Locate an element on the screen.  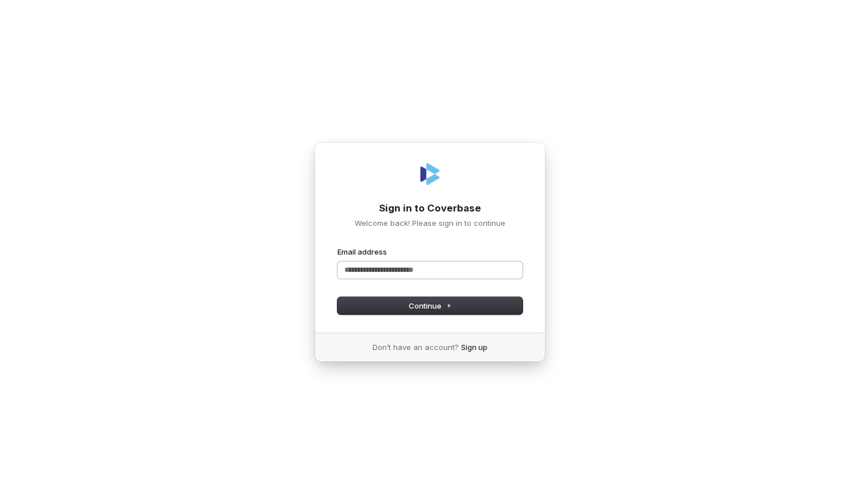
label: Email address is located at coordinates (362, 252).